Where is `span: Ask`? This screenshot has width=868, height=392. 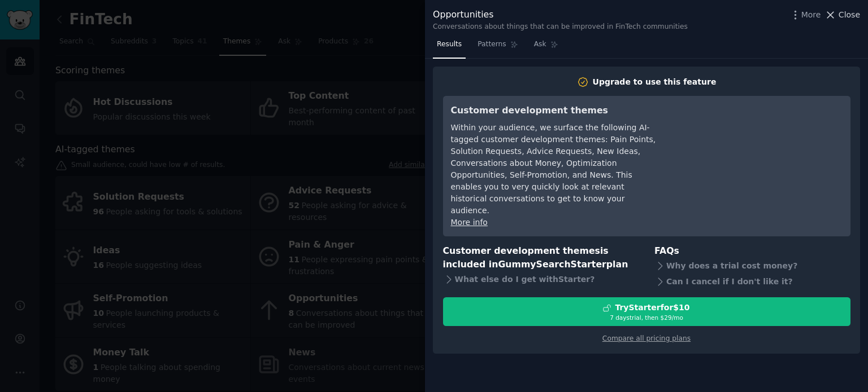 span: Ask is located at coordinates (540, 45).